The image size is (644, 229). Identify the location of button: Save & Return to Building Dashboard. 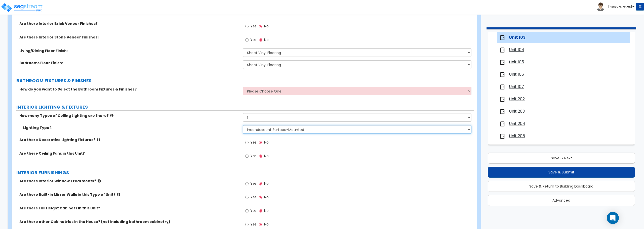
(561, 186).